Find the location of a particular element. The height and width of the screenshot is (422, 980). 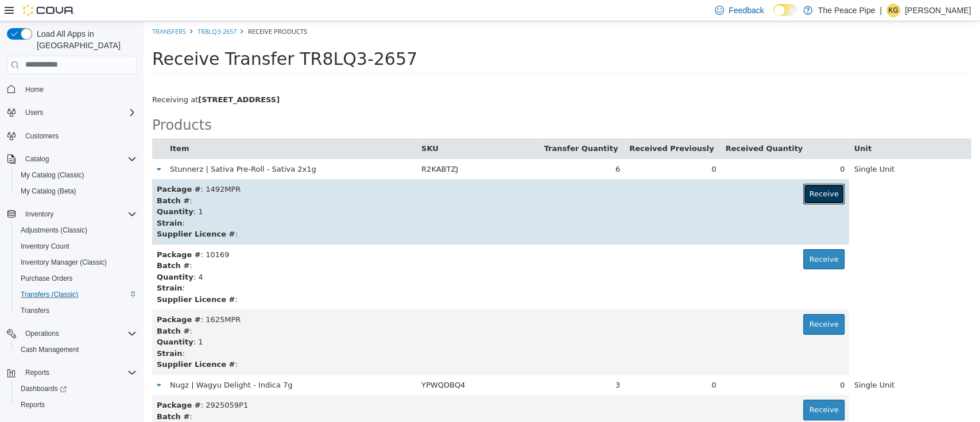

span: Customers is located at coordinates (79, 135).